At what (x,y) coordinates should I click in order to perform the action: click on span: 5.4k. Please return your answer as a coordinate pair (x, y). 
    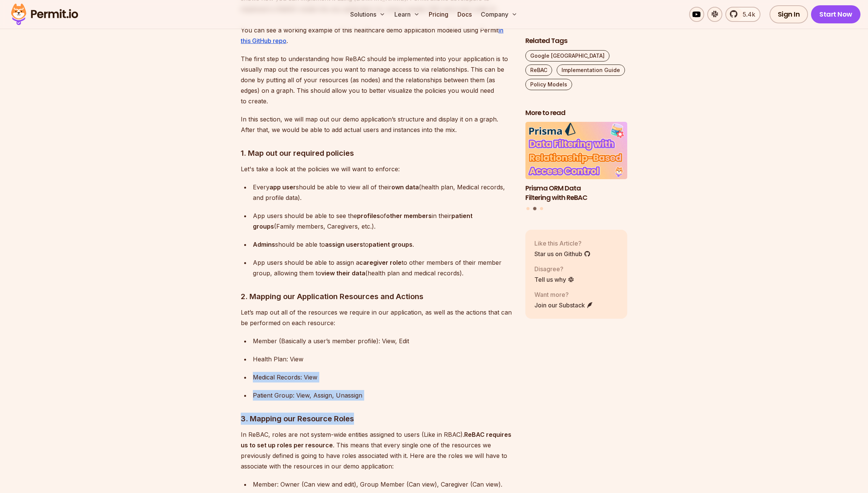
    Looking at the image, I should click on (746, 15).